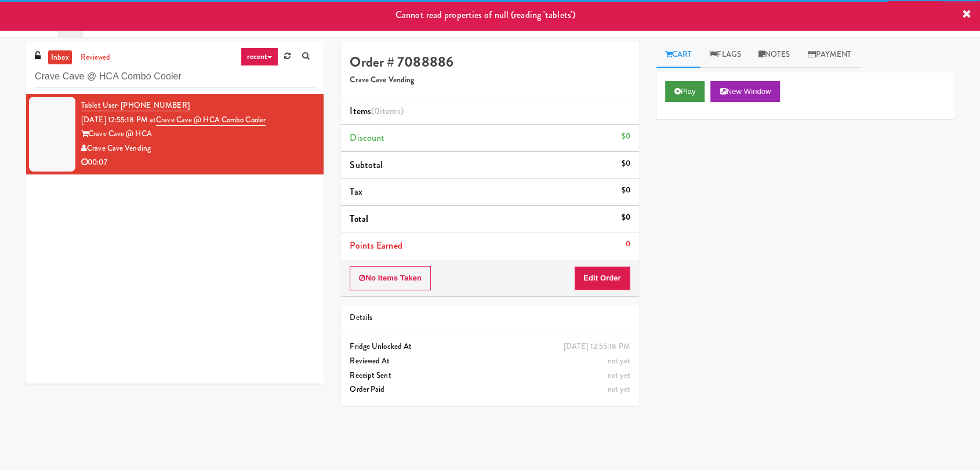  Describe the element at coordinates (725, 55) in the screenshot. I see `a: Flags` at that location.